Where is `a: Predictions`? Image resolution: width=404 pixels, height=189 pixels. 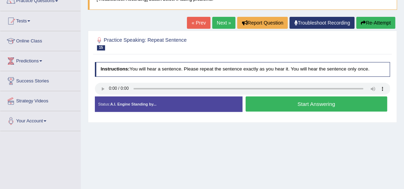 a: Predictions is located at coordinates (40, 60).